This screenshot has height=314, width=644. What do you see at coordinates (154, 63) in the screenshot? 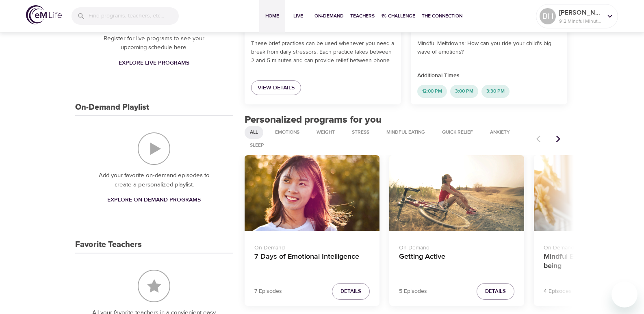
I see `span: Explore Live Programs` at bounding box center [154, 63].